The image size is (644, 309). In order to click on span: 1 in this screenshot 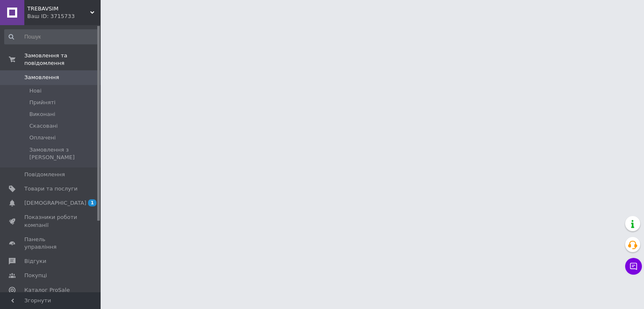, I will do `click(92, 202)`.